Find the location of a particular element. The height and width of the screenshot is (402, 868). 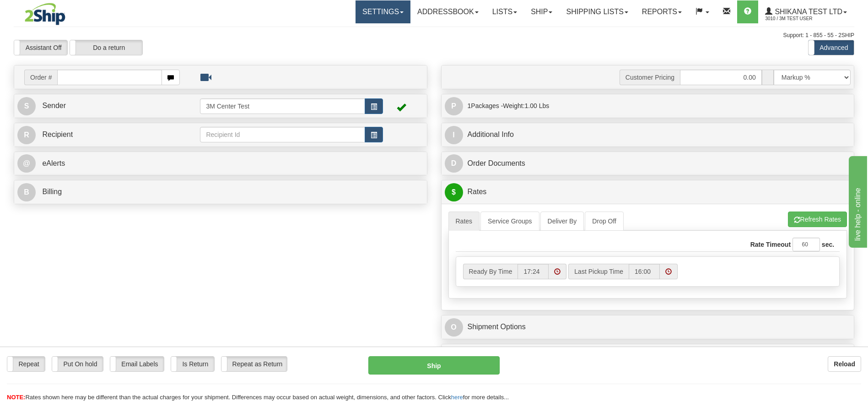

span: Customer Pricing is located at coordinates (650, 77).